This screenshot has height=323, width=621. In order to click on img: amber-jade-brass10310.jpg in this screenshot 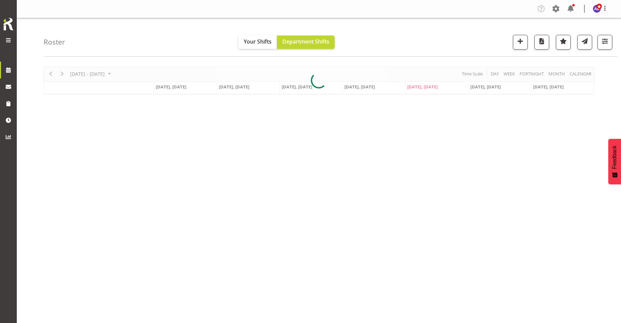, I will do `click(597, 9)`.